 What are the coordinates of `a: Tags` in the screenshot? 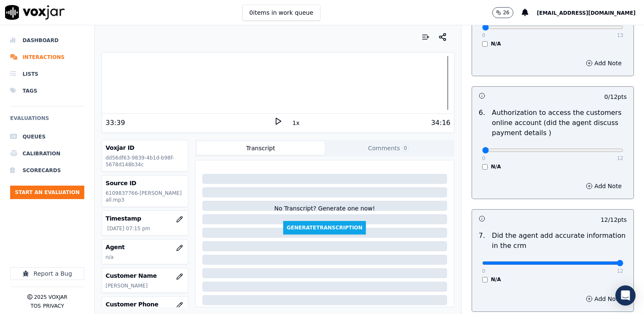 It's located at (47, 91).